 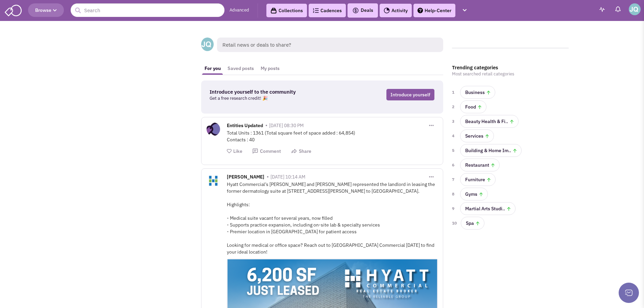 What do you see at coordinates (274, 99) in the screenshot?
I see `p: Get a free research credit! 🎉` at bounding box center [274, 99].